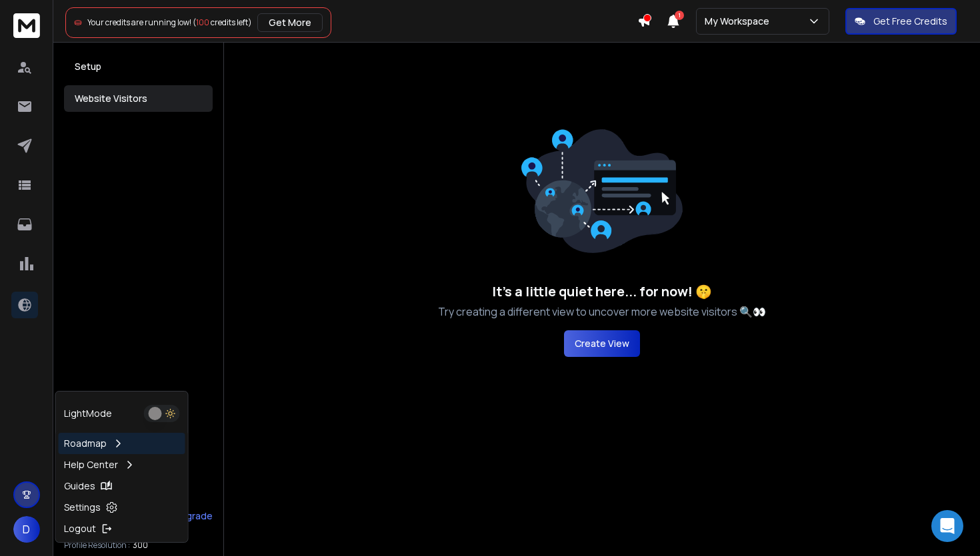 Image resolution: width=980 pixels, height=556 pixels. What do you see at coordinates (122, 444) in the screenshot?
I see `a: Roadmap` at bounding box center [122, 444].